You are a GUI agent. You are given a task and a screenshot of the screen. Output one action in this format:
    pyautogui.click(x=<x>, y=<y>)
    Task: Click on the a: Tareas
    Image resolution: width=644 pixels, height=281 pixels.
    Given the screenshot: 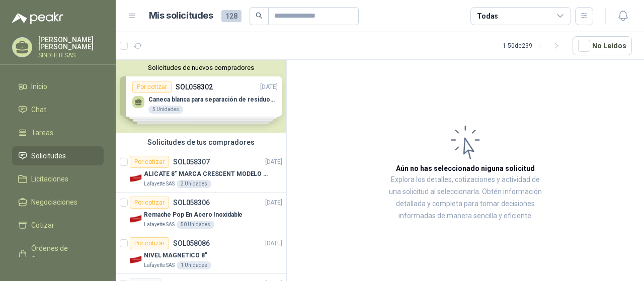 What is the action you would take?
    pyautogui.click(x=58, y=133)
    